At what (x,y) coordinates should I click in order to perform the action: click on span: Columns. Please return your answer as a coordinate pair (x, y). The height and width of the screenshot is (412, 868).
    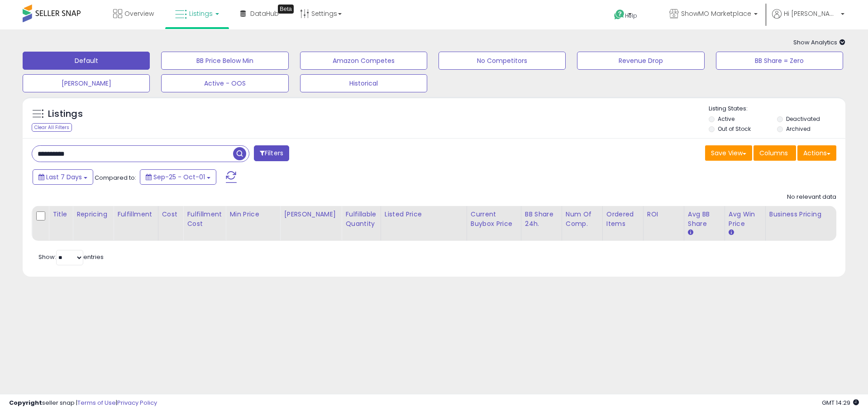
    Looking at the image, I should click on (774, 153).